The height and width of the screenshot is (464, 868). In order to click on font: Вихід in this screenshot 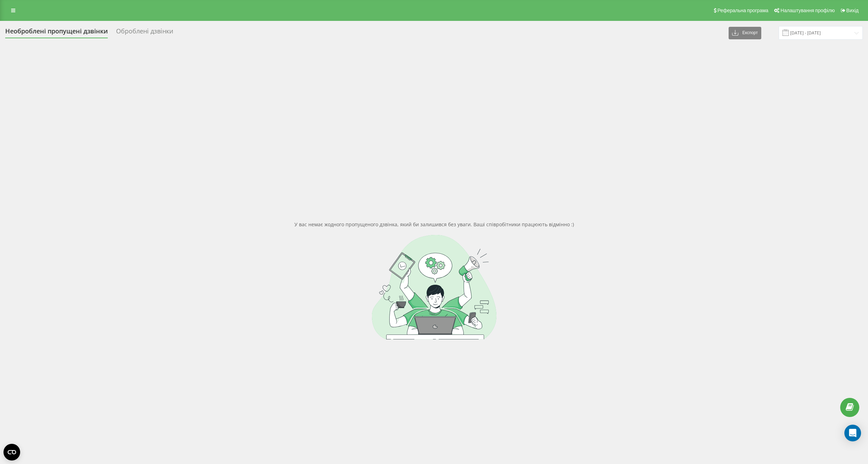, I will do `click(852, 10)`.